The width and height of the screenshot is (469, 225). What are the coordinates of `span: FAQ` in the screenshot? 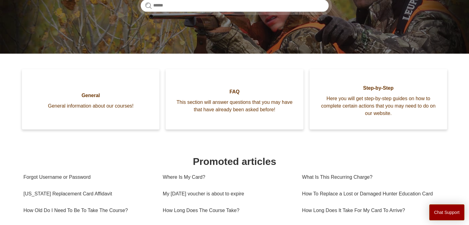 It's located at (234, 92).